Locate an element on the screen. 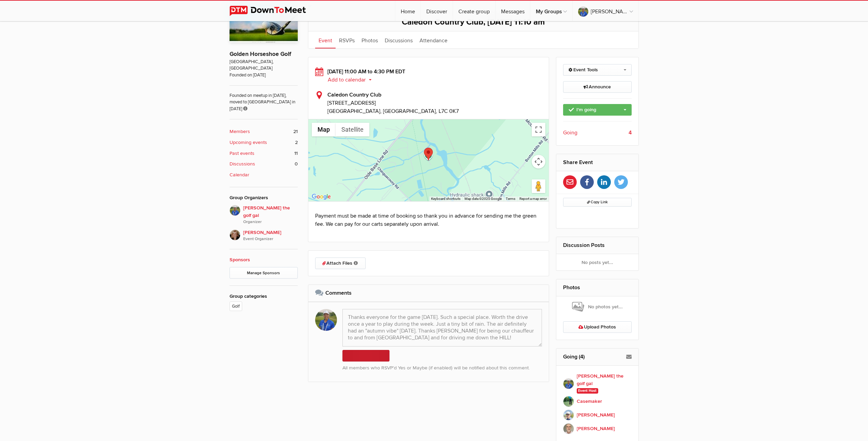 The image size is (868, 441). p: All members who RSVP’d Yes or Maybe (if enabled) will be notified about this comment. is located at coordinates (442, 368).